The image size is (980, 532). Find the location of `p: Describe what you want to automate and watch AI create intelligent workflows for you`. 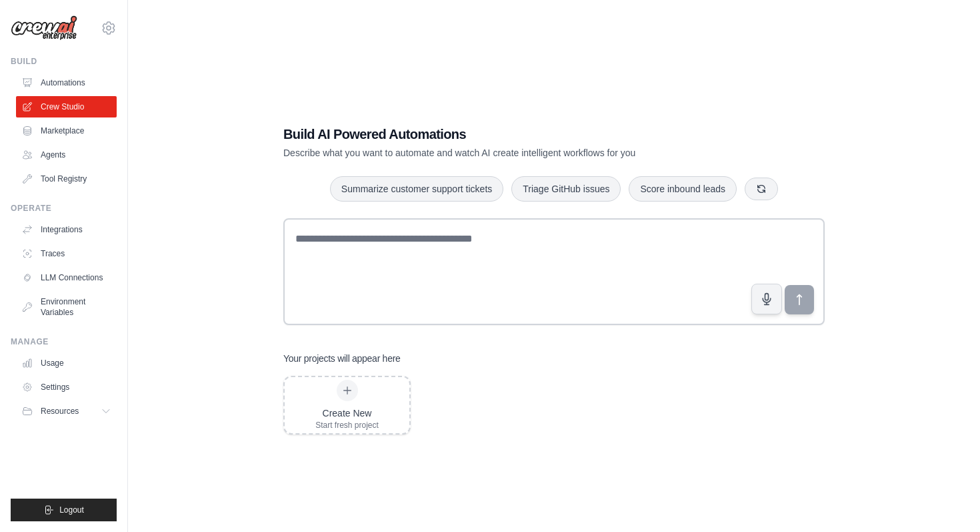

p: Describe what you want to automate and watch AI create intelligent workflows for you is located at coordinates (507, 153).